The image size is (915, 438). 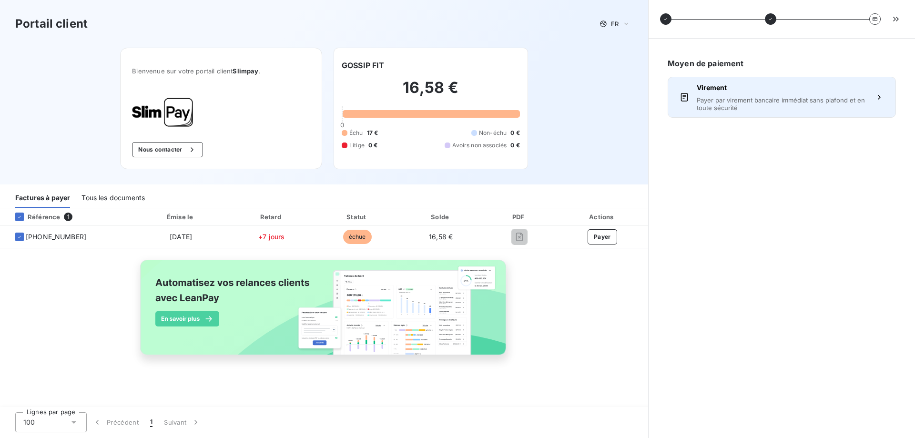 I want to click on div: Factures à payer, so click(x=42, y=198).